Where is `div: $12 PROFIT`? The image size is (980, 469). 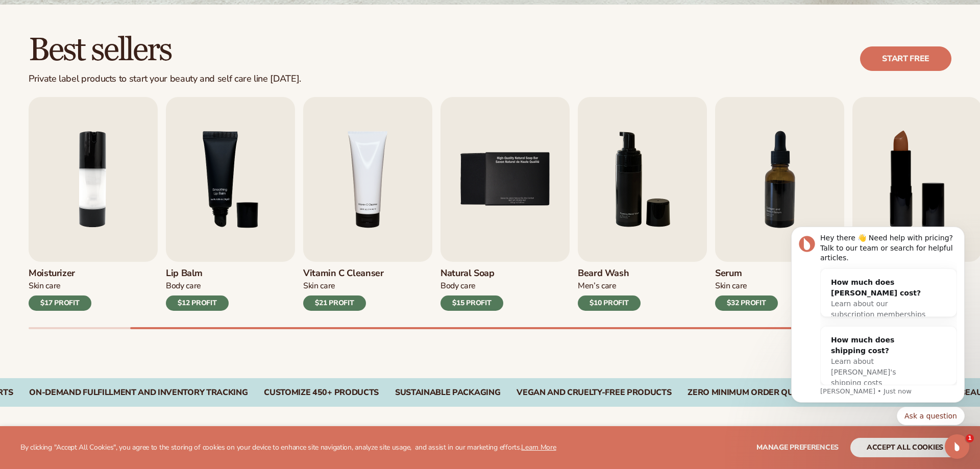 div: $12 PROFIT is located at coordinates (197, 303).